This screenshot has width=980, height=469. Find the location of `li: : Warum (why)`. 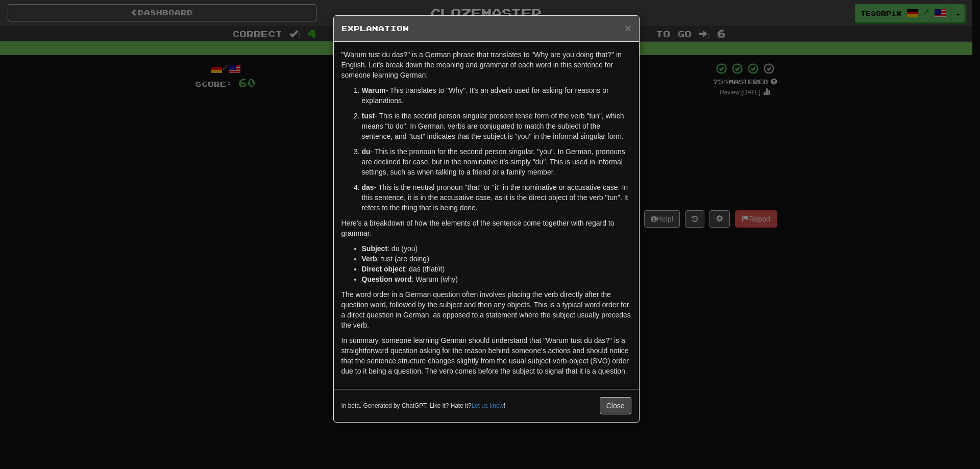

li: : Warum (why) is located at coordinates (497, 279).